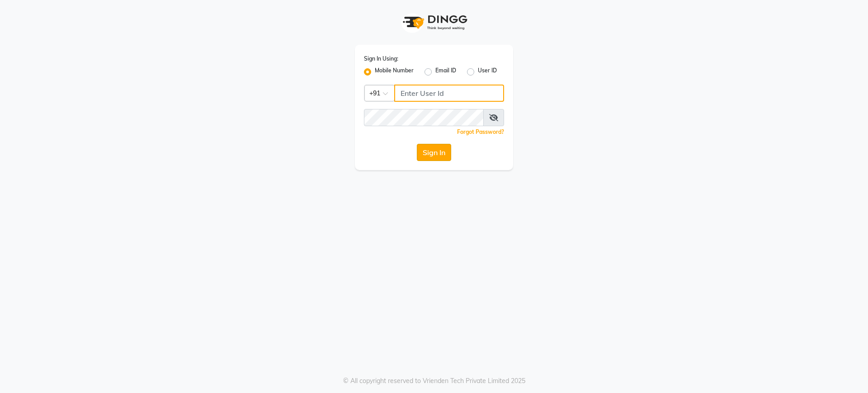 Image resolution: width=868 pixels, height=393 pixels. I want to click on label: User ID, so click(487, 71).